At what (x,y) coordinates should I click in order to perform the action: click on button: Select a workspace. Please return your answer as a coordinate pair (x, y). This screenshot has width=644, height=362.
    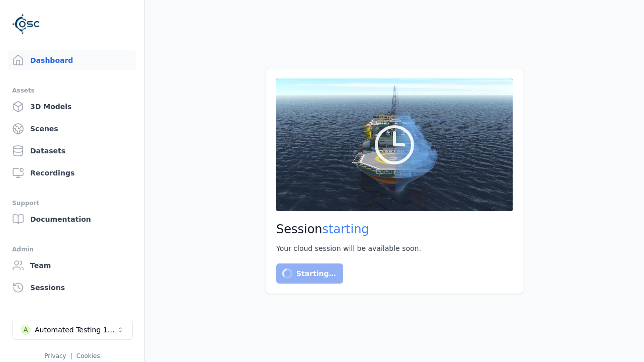
    Looking at the image, I should click on (72, 330).